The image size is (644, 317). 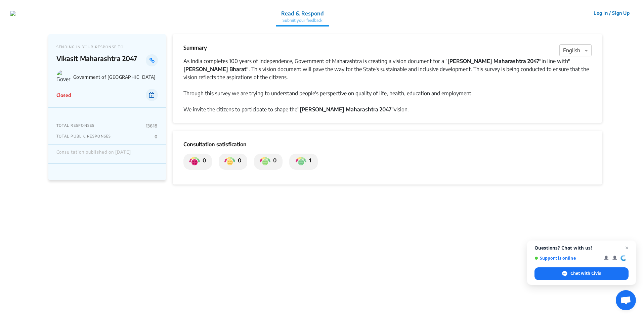 I want to click on div: As India completes 100 years of independence, Government of Maharashtra is creating a vision docu..., so click(x=387, y=69).